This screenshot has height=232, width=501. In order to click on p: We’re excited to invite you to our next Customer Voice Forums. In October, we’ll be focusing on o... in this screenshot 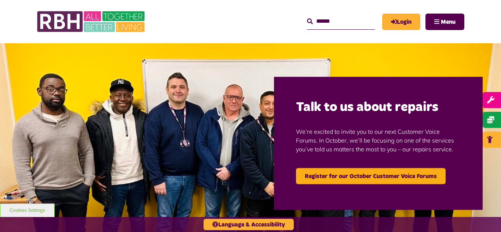, I will do `click(378, 140)`.